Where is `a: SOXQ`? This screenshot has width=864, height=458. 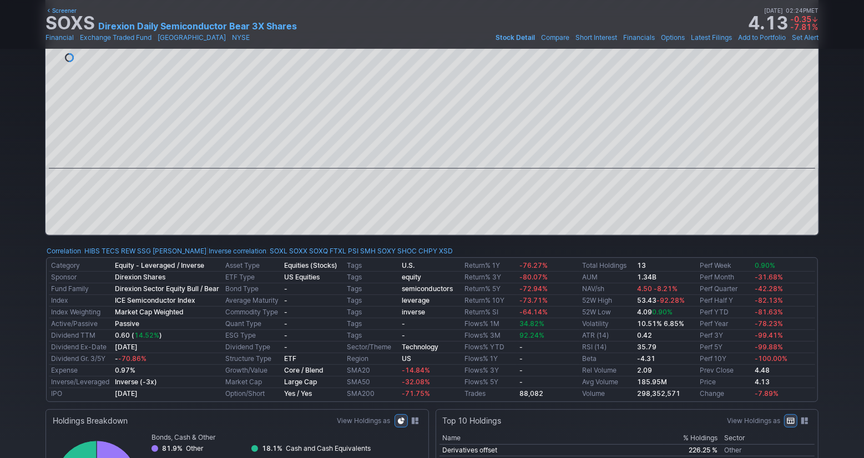 a: SOXQ is located at coordinates (318, 251).